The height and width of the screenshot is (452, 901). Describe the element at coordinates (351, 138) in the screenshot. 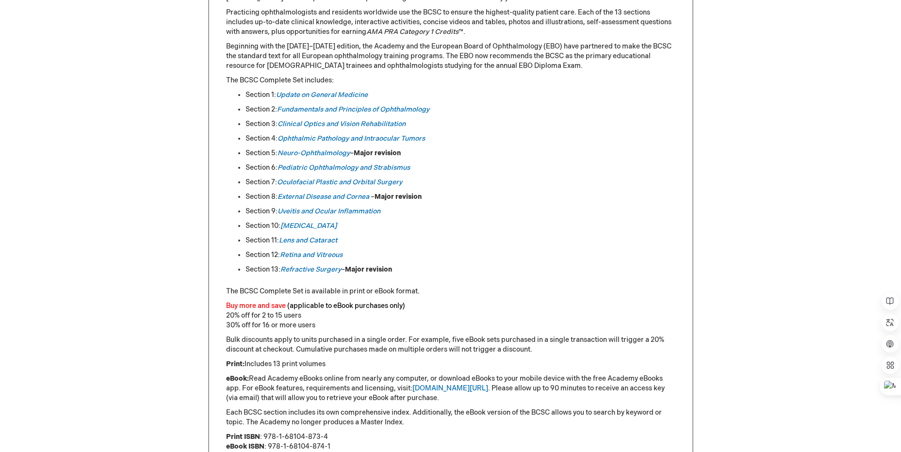

I see `a: Ophthalmic Pathology and Intraocular Tumors` at that location.